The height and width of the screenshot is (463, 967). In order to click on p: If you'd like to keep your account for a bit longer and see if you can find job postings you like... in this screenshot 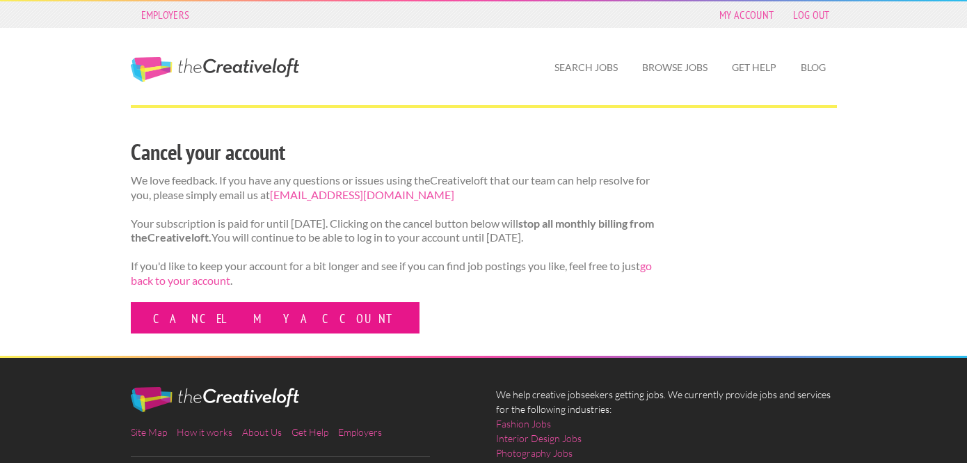, I will do `click(392, 273)`.